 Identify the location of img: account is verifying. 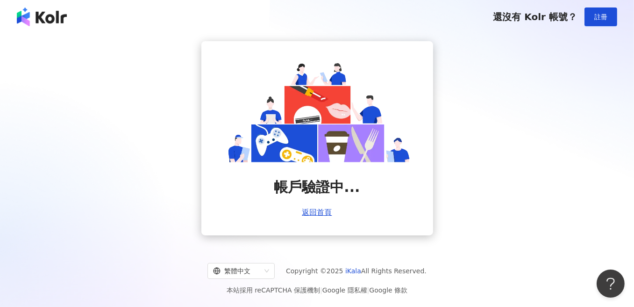
(317, 111).